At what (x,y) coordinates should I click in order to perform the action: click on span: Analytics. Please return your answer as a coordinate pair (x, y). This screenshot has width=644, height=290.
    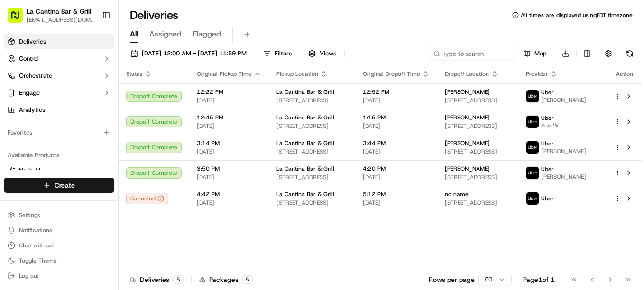
    Looking at the image, I should click on (32, 110).